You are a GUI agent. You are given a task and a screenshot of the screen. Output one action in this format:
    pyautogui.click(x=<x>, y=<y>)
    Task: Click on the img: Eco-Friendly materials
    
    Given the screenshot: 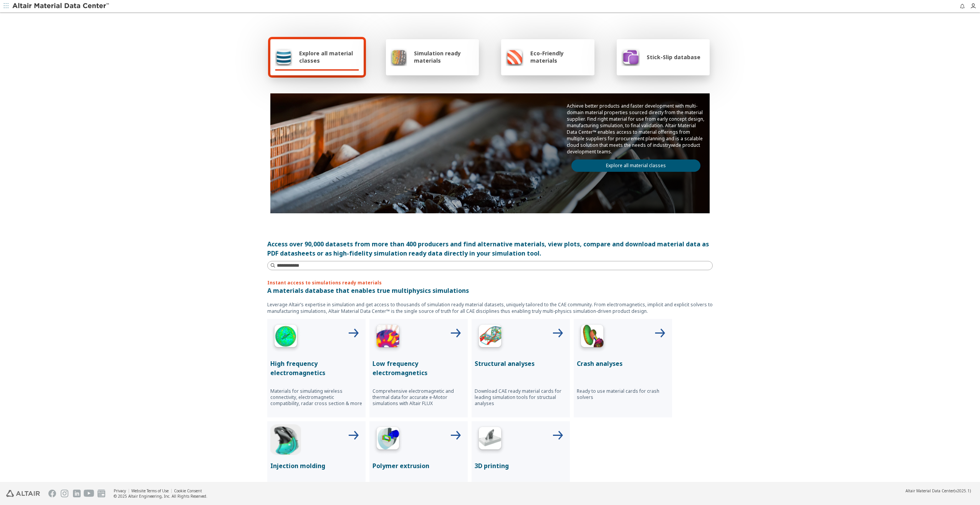 What is the action you would take?
    pyautogui.click(x=514, y=57)
    